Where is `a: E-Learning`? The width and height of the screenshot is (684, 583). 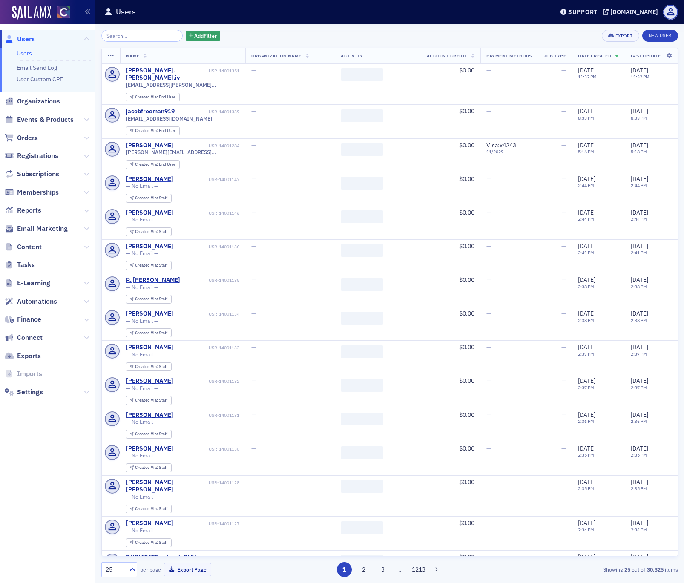 a: E-Learning is located at coordinates (27, 283).